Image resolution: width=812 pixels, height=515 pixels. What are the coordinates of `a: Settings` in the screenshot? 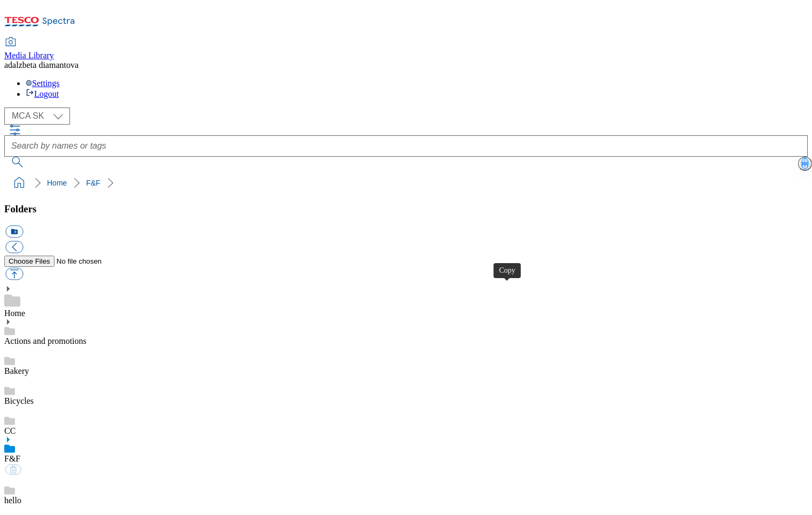 It's located at (43, 83).